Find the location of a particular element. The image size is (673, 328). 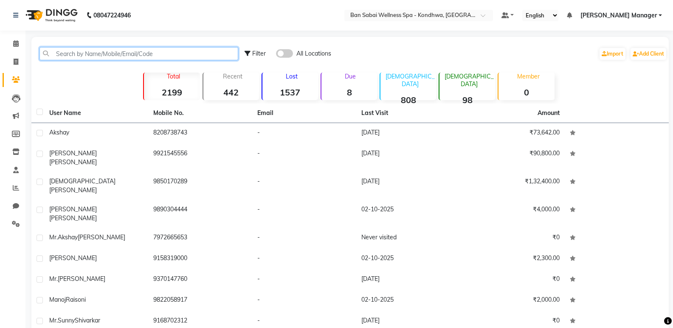

td: ₹73,642.00 is located at coordinates (513, 133).